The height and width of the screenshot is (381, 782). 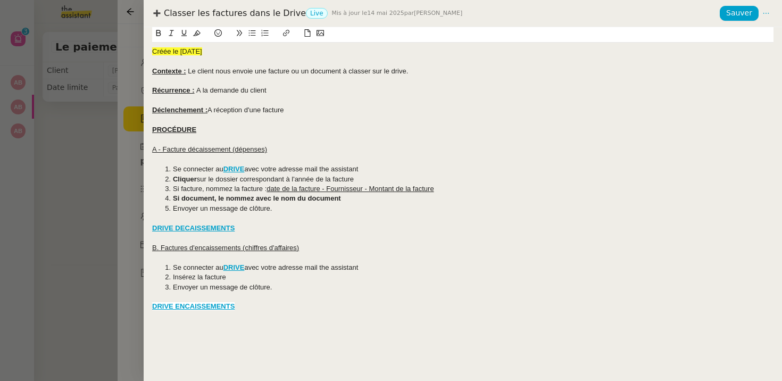 I want to click on a: DRIVE DECAISSEMENTS, so click(x=193, y=228).